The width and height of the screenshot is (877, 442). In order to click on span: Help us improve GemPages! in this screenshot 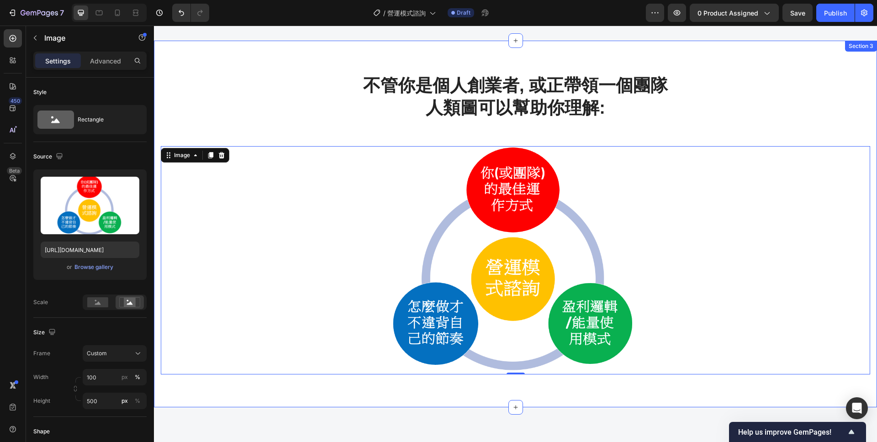, I will do `click(792, 432)`.